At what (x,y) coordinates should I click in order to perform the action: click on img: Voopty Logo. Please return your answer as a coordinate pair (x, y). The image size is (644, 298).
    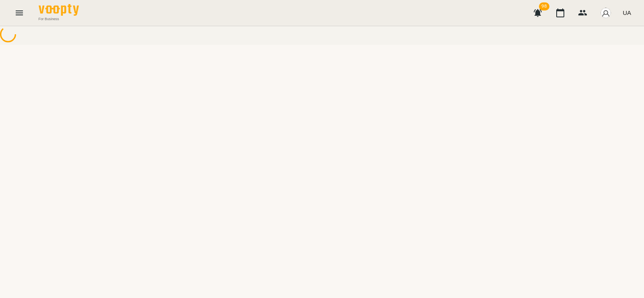
    Looking at the image, I should click on (59, 10).